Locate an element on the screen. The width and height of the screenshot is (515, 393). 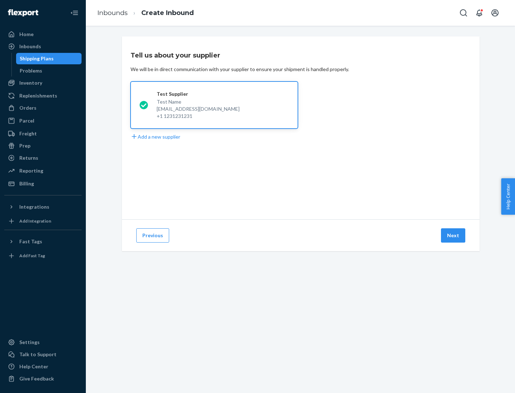
a: Home is located at coordinates (43, 34).